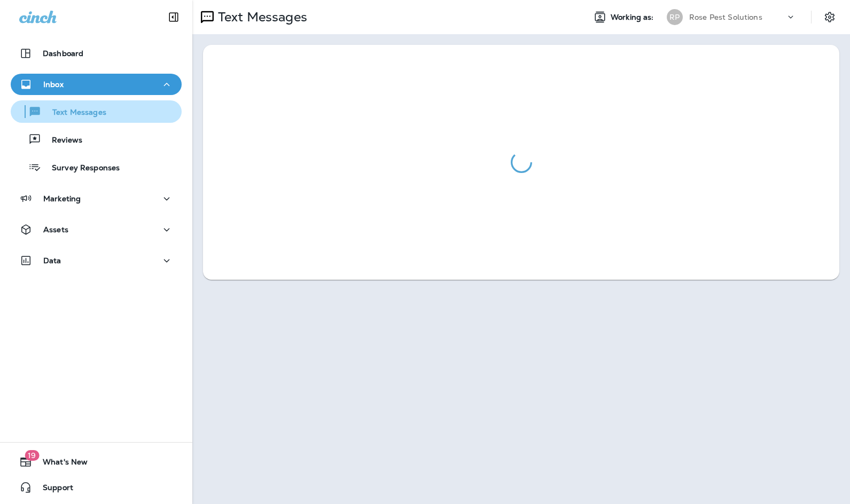 Image resolution: width=850 pixels, height=504 pixels. I want to click on button: Survey Responses, so click(96, 167).